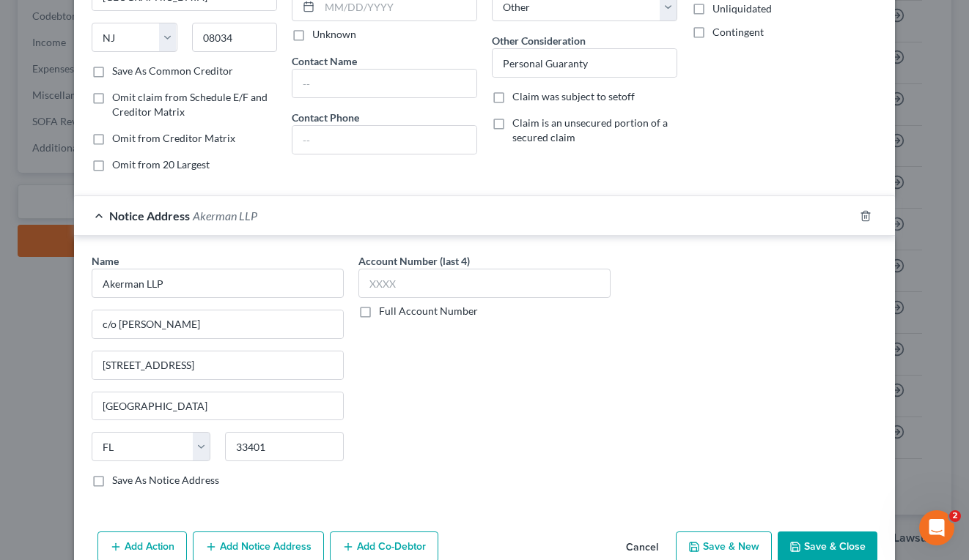  Describe the element at coordinates (415, 261) in the screenshot. I see `label: Account Number (last 4)` at that location.